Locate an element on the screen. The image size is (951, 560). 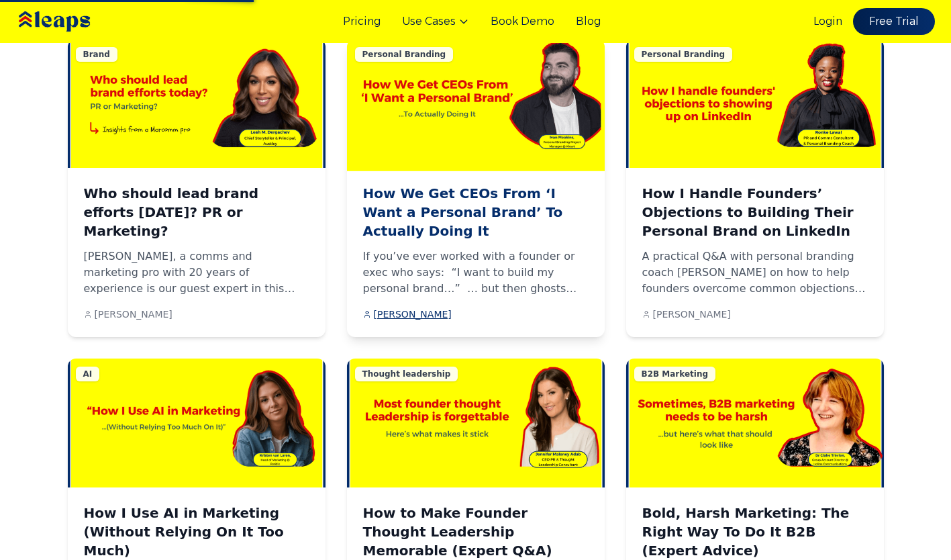
h3: How We Get CEOs From ‘I Want a Personal Brand’ To Actually Doing It is located at coordinates (476, 212).